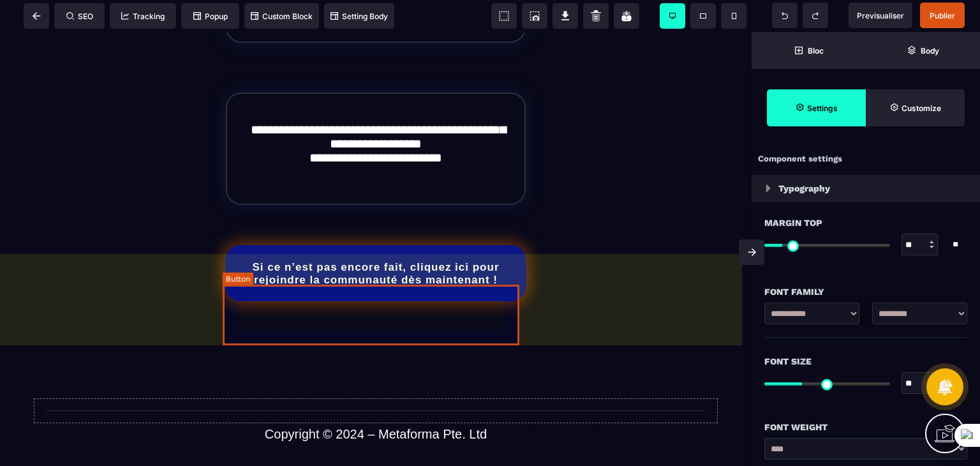 This screenshot has width=980, height=466. What do you see at coordinates (281, 16) in the screenshot?
I see `span: Custom Block` at bounding box center [281, 16].